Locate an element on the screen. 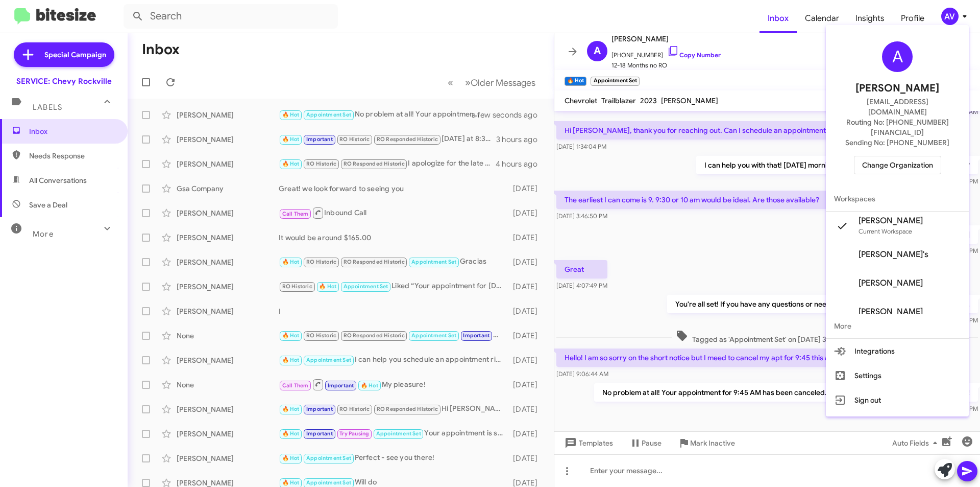 The image size is (980, 487). span: Current Workspace is located at coordinates (885, 231).